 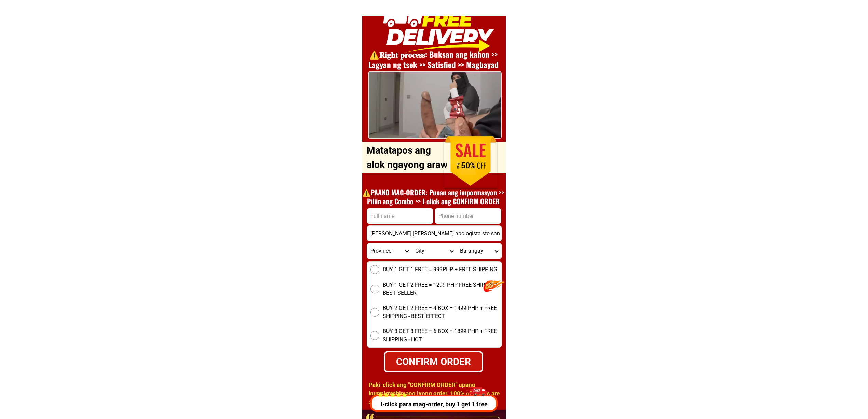 What do you see at coordinates (400, 216) in the screenshot?
I see `input: Input full_name` at bounding box center [400, 216].